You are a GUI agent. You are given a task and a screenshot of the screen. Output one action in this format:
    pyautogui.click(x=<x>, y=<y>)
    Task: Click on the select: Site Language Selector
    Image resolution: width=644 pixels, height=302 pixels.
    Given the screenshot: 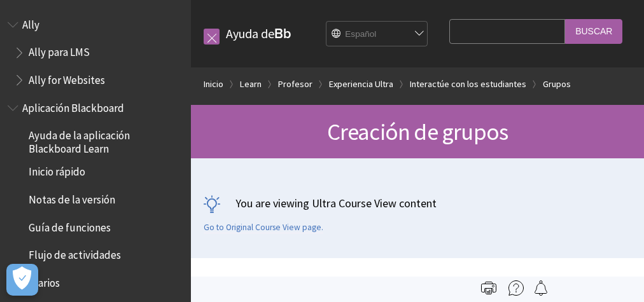 What is the action you would take?
    pyautogui.click(x=378, y=35)
    